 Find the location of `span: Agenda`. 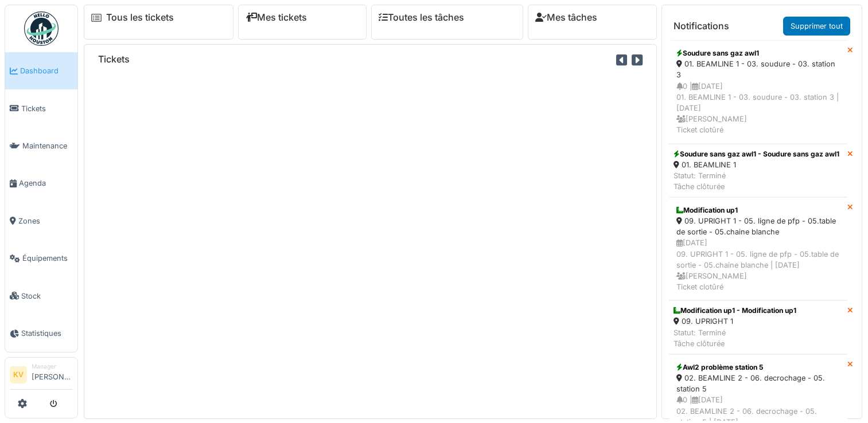

span: Agenda is located at coordinates (46, 183).